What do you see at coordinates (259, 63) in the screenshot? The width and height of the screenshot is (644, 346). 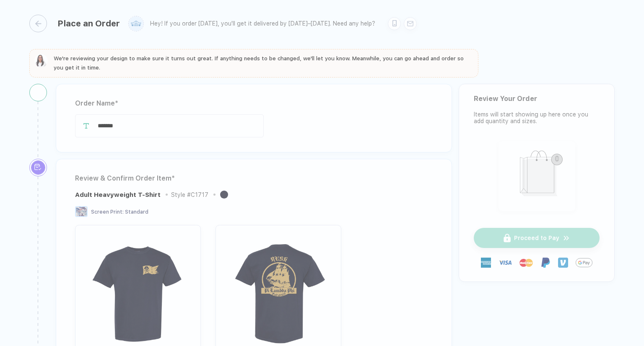 I see `span: We're reviewing your design to make sure it turns out great. If anything needs to be changed, we'...` at bounding box center [259, 63].